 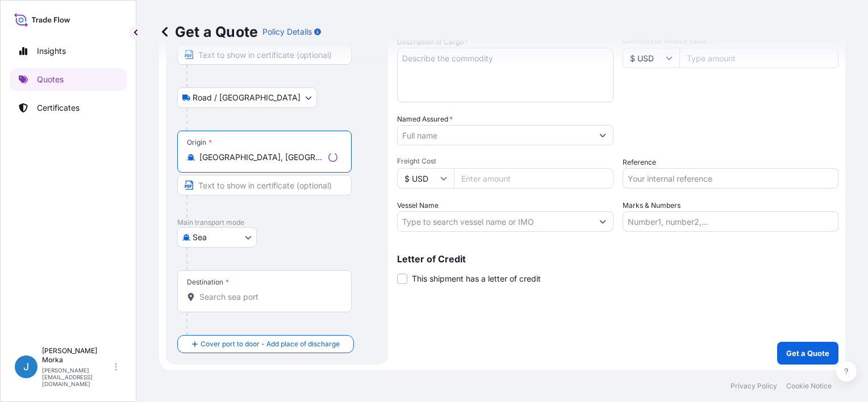 I want to click on span: Cover port to door - Add place of discharge, so click(x=270, y=344).